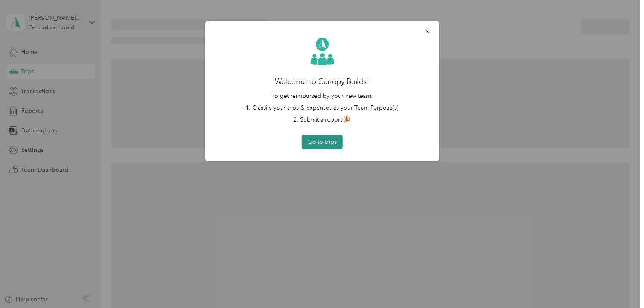  Describe the element at coordinates (322, 119) in the screenshot. I see `li: 2. Submit a report 🎉` at that location.